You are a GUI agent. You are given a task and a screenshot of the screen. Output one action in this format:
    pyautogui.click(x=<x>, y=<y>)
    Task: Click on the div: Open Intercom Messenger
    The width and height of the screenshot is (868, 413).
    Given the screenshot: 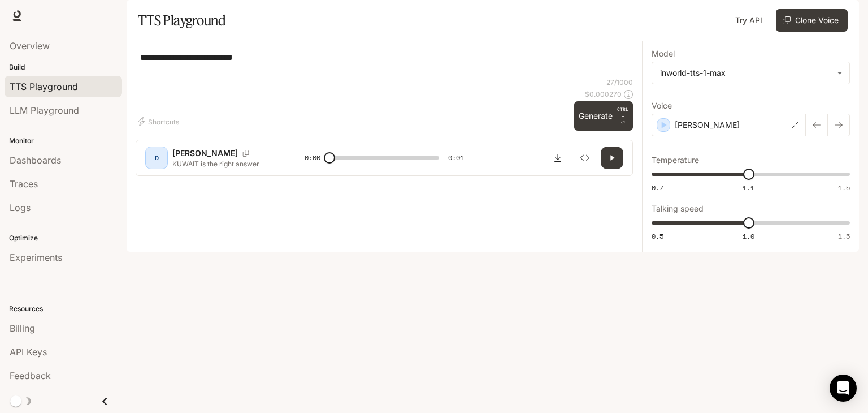 What is the action you would take?
    pyautogui.click(x=843, y=388)
    